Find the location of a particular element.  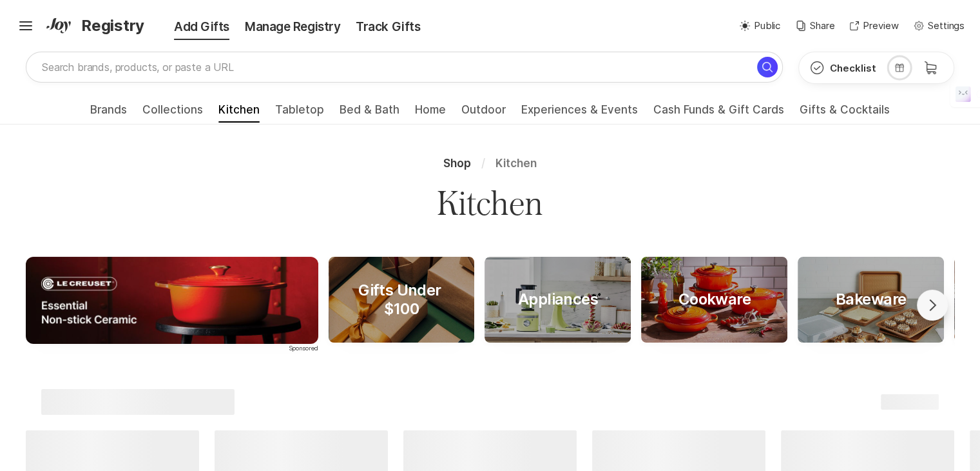

a: Appliances is located at coordinates (557, 299).